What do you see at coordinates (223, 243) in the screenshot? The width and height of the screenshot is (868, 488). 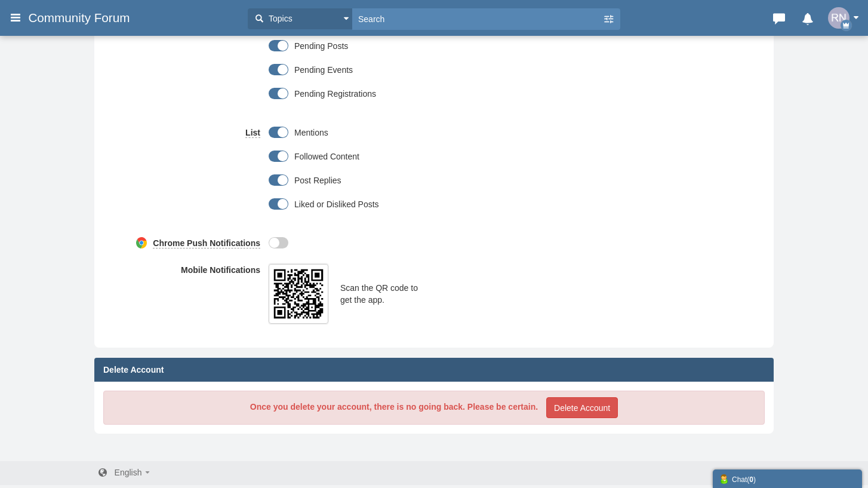 I see `span: Push Notifications` at bounding box center [223, 243].